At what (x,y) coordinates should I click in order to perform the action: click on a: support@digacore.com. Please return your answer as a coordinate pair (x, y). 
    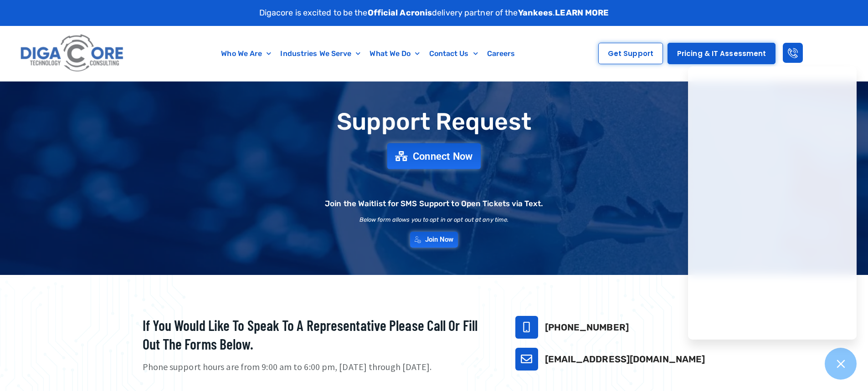
    Looking at the image, I should click on (527, 360).